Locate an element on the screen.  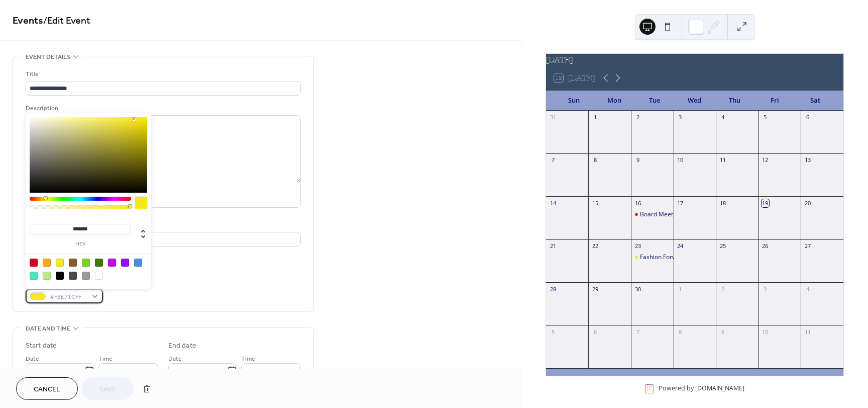
div: 13 is located at coordinates (807, 160).